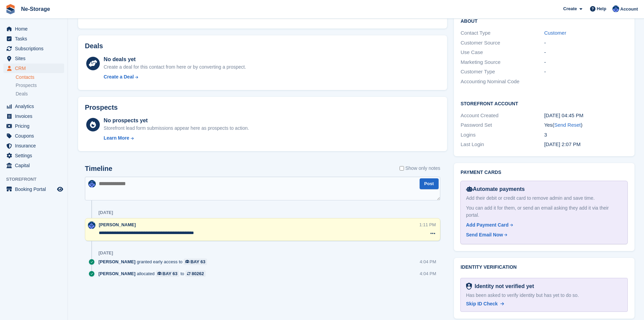 This screenshot has width=644, height=320. Describe the element at coordinates (35, 117) in the screenshot. I see `span: Invoices` at that location.